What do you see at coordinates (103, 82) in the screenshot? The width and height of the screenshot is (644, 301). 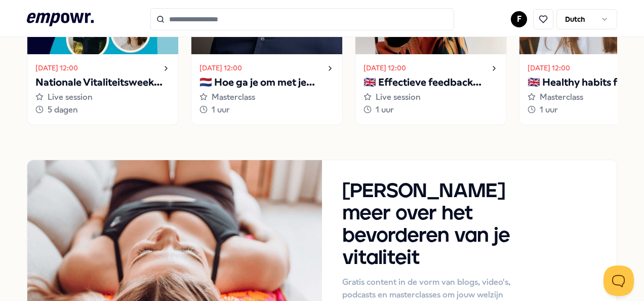 I see `p: Nationale Vitaliteitsweek 2025` at bounding box center [103, 82].